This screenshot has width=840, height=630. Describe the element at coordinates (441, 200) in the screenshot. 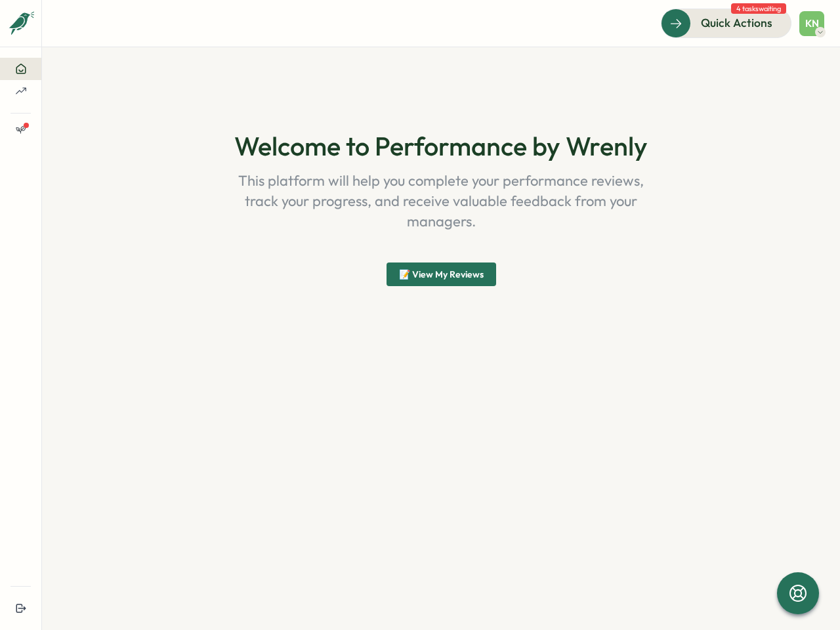

I see `p: This platform will help you complete your performance reviews, track your progress, and receive v...` at that location.